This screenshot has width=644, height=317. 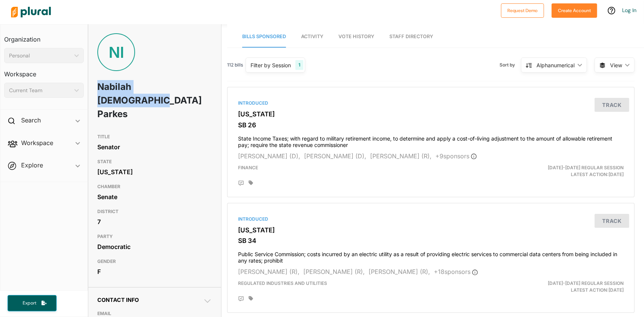 What do you see at coordinates (40, 56) in the screenshot?
I see `div: Personal` at bounding box center [40, 56].